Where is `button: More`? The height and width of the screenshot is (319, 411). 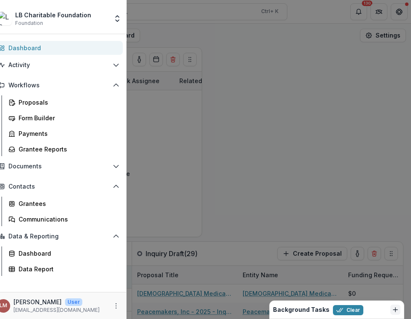 button: More is located at coordinates (116, 306).